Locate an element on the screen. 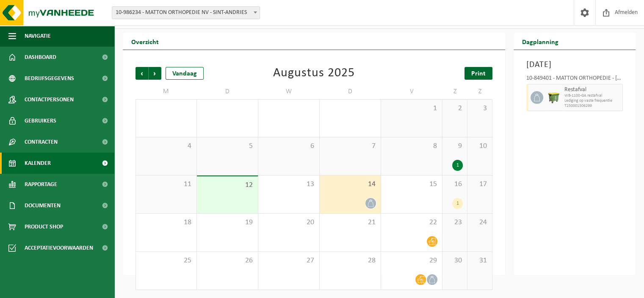 The height and width of the screenshot is (298, 644). span: Acceptatievoorwaarden is located at coordinates (59, 248).